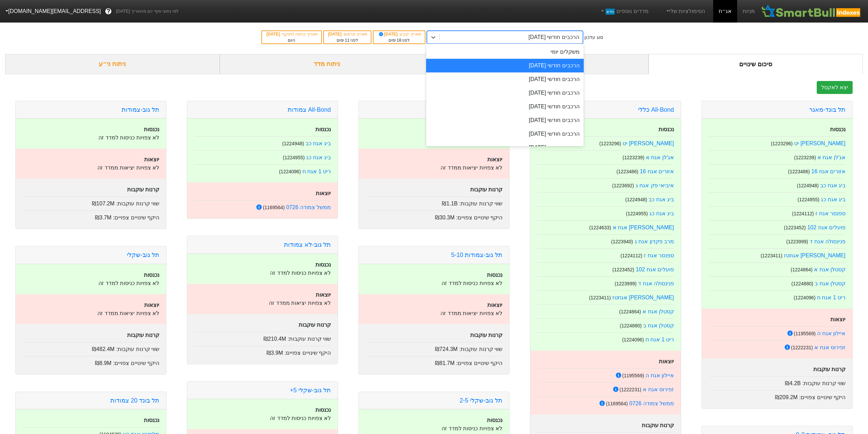 The image size is (868, 434). Describe the element at coordinates (103, 349) in the screenshot. I see `span: ₪482.4M` at that location.